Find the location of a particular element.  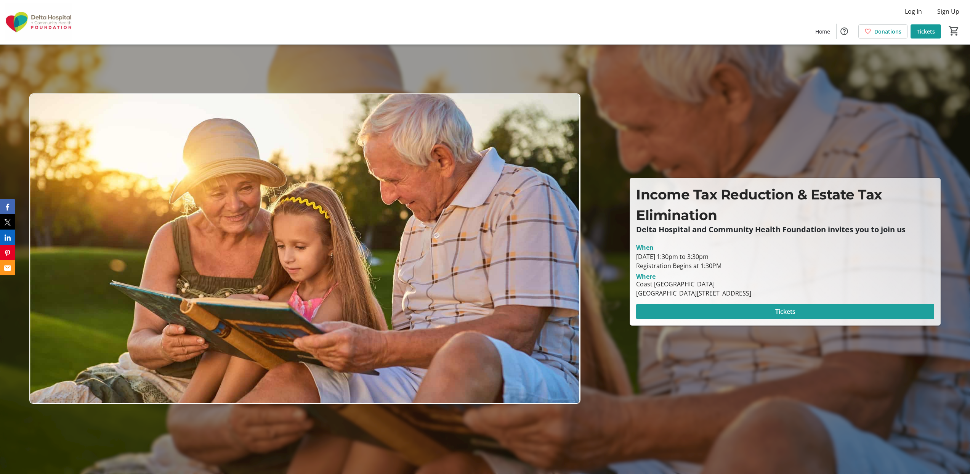

button: Cart is located at coordinates (954, 31).